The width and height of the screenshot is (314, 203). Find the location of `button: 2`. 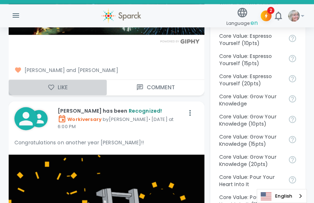

button: 2 is located at coordinates (266, 16).